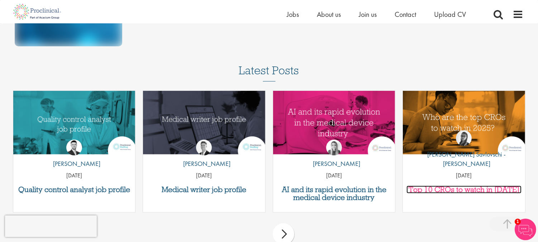 This screenshot has height=242, width=538. Describe the element at coordinates (204, 122) in the screenshot. I see `img: Medical writer job profile` at that location.